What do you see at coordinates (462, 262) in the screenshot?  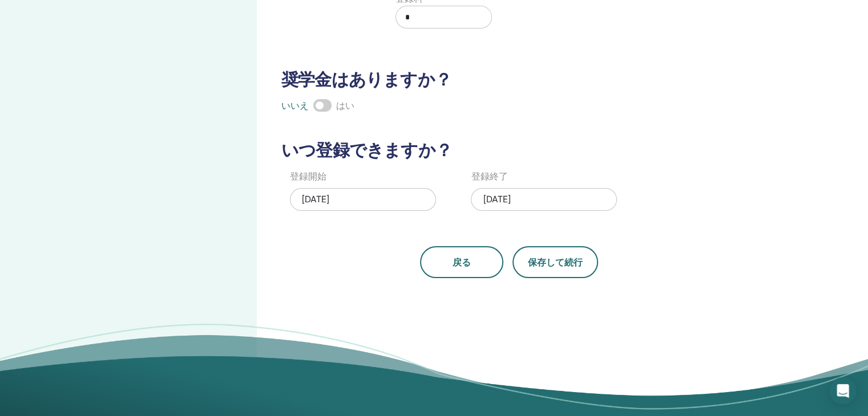 I see `button: 戻る` at bounding box center [462, 262].